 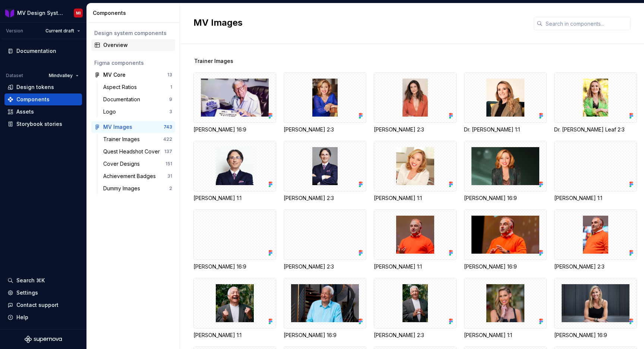 I want to click on div: Dataset, so click(x=15, y=75).